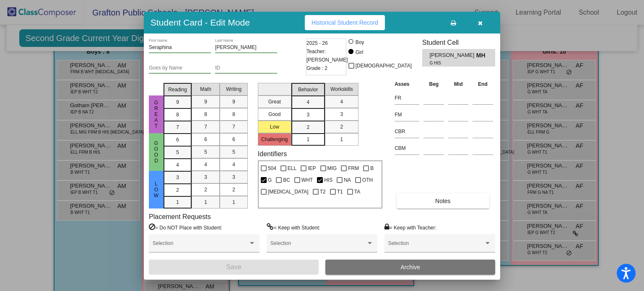 This screenshot has height=291, width=644. What do you see at coordinates (312, 168) in the screenshot?
I see `span: IEP` at bounding box center [312, 168].